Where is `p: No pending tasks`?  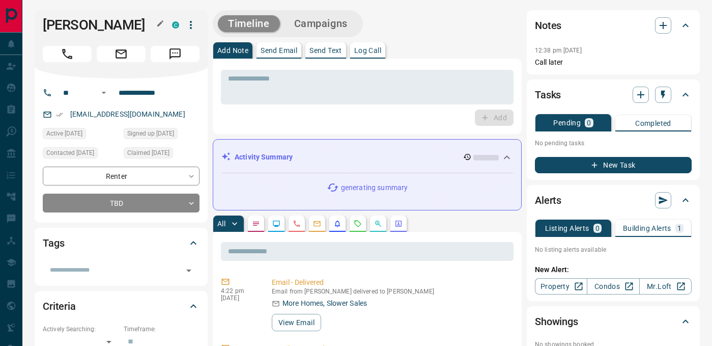 p: No pending tasks is located at coordinates (614, 143).